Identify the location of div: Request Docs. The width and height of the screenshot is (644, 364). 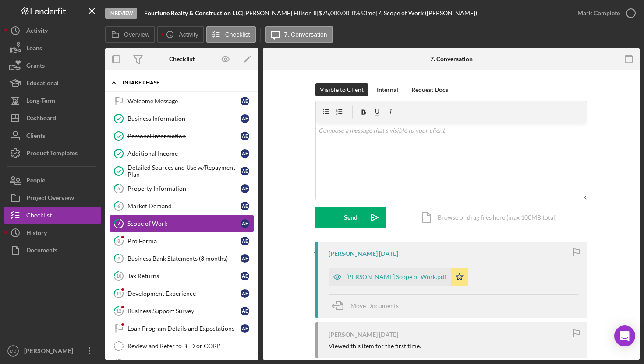
(430, 90).